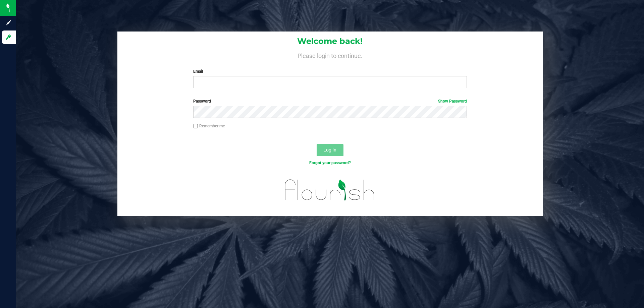 This screenshot has height=308, width=644. Describe the element at coordinates (330, 190) in the screenshot. I see `img: flourish_logo.svg` at that location.